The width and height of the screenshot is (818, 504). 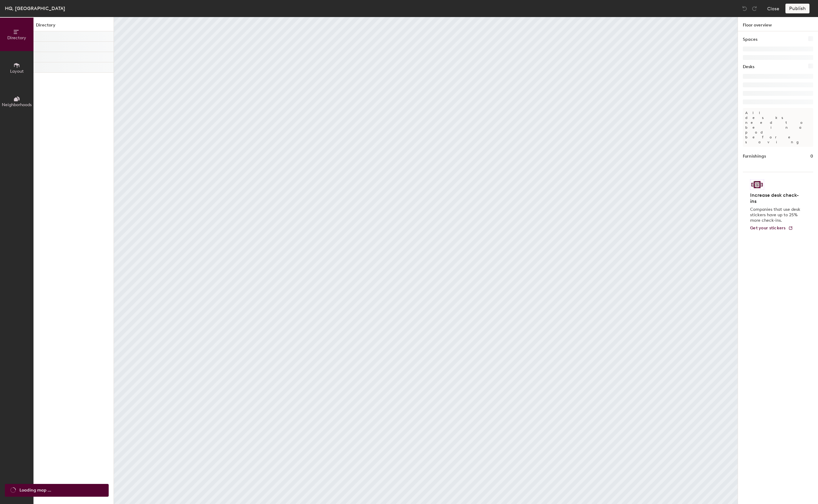 What do you see at coordinates (754, 9) in the screenshot?
I see `img: Redo` at bounding box center [754, 9].